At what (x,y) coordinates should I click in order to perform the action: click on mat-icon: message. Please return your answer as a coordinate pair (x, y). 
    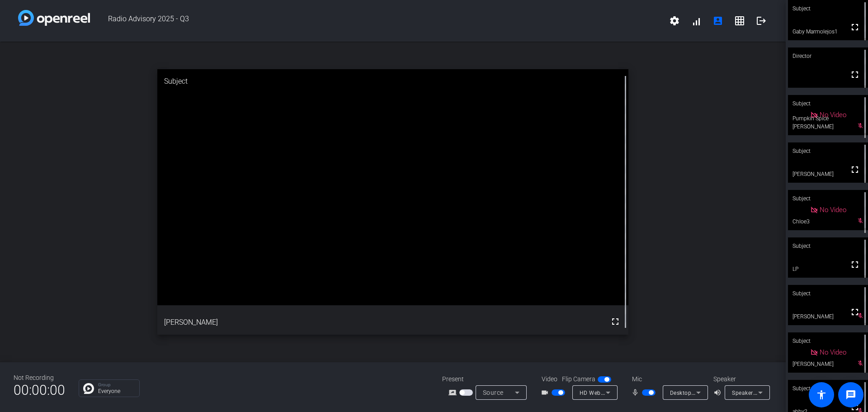
    Looking at the image, I should click on (850, 395).